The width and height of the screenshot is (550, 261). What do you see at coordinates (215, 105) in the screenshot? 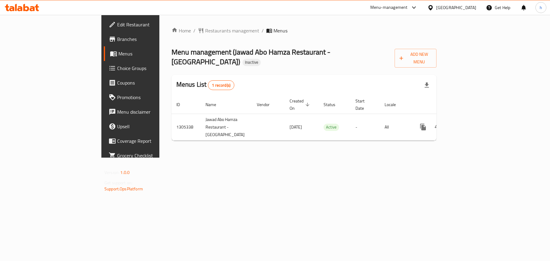
I see `span: Name` at bounding box center [215, 105].